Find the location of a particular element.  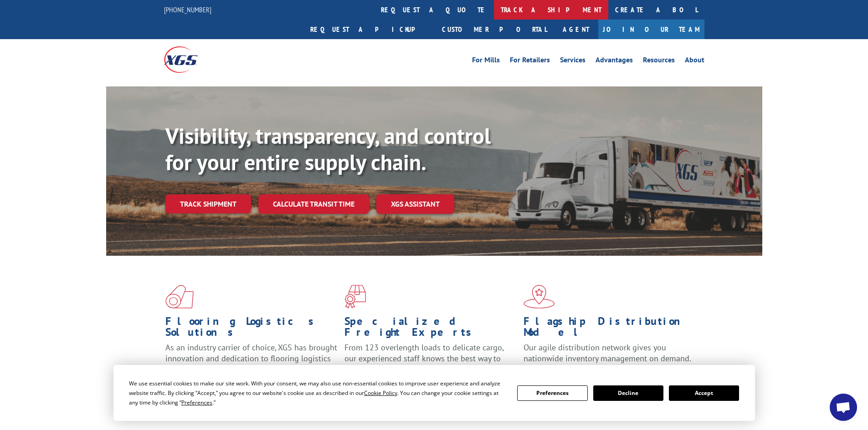

p: From 123 overlength loads to delicate cargo, our experienced staff knows the best way to move you... is located at coordinates (430, 363).